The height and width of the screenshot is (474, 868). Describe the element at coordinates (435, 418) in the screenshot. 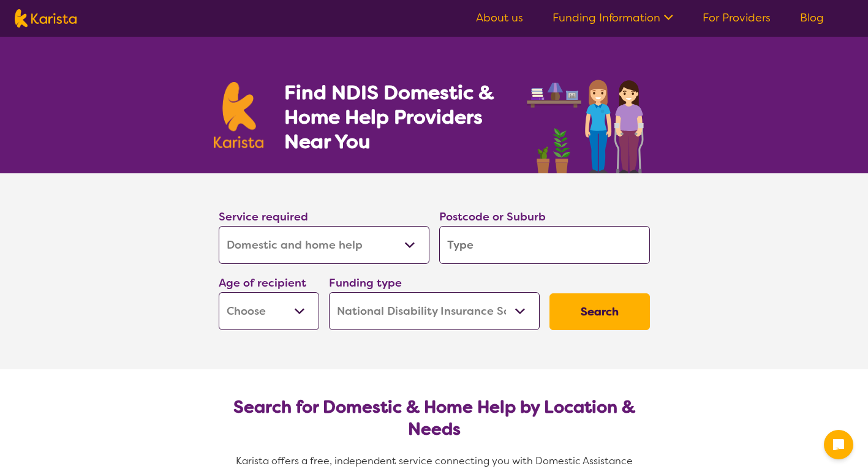

I see `h2: Search for Domestic & Home Help by Location & Needs` at that location.